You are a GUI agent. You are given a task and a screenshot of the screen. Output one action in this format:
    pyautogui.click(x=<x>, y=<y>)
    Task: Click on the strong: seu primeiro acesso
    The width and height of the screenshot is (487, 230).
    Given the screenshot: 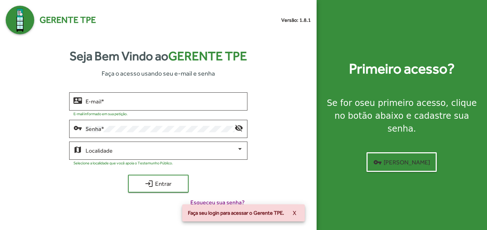 What is the action you would take?
    pyautogui.click(x=403, y=103)
    